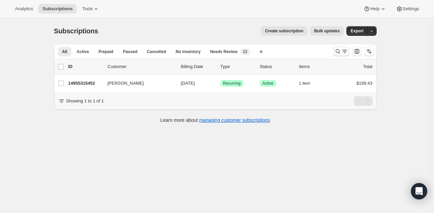  What do you see at coordinates (327, 31) in the screenshot?
I see `span: Bulk updates` at bounding box center [327, 31].